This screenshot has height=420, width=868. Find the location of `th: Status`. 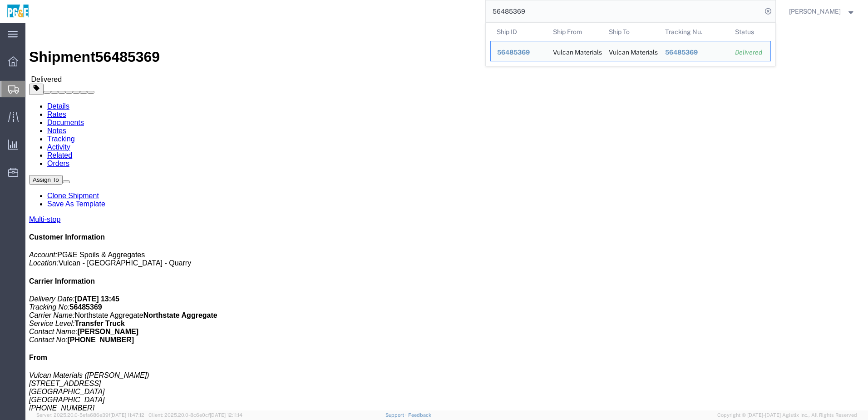

th: Status is located at coordinates (750, 32).